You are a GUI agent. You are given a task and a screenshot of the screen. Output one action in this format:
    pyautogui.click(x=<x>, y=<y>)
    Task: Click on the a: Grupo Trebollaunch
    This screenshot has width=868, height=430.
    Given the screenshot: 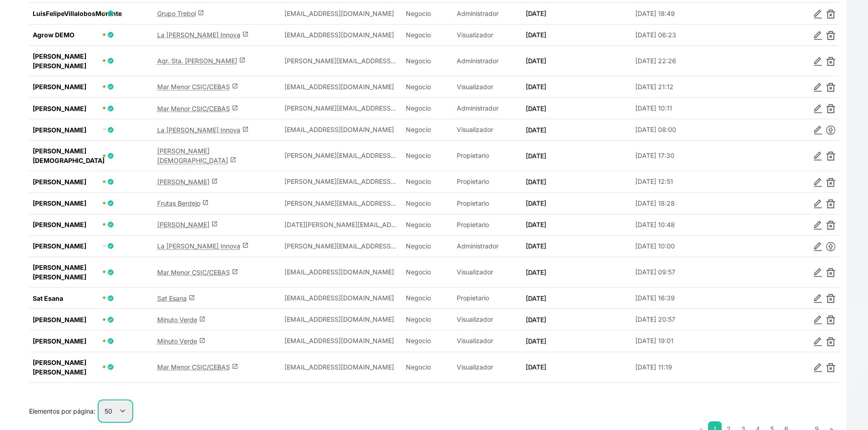 What is the action you would take?
    pyautogui.click(x=180, y=13)
    